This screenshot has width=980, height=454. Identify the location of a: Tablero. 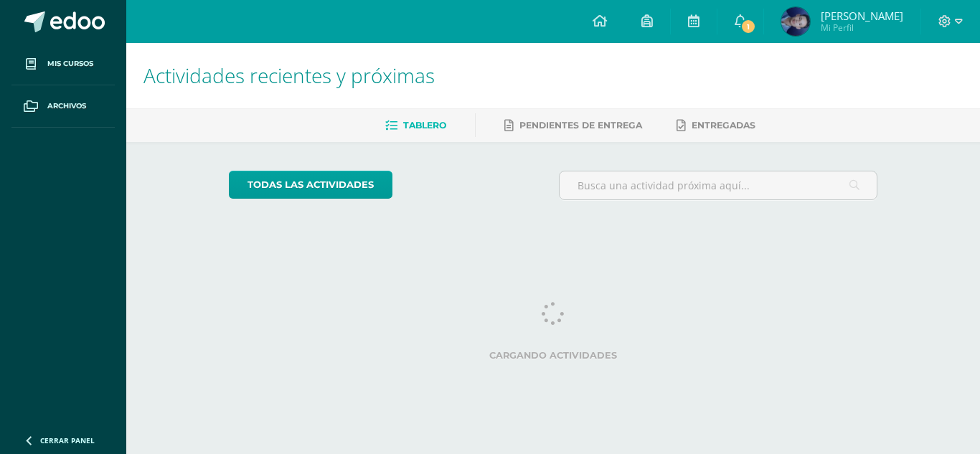
(415, 126).